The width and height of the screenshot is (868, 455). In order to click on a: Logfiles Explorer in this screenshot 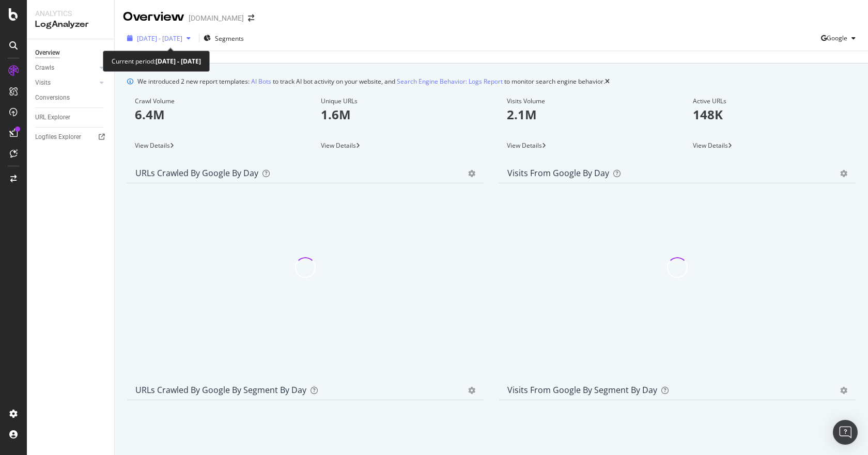, I will do `click(71, 137)`.